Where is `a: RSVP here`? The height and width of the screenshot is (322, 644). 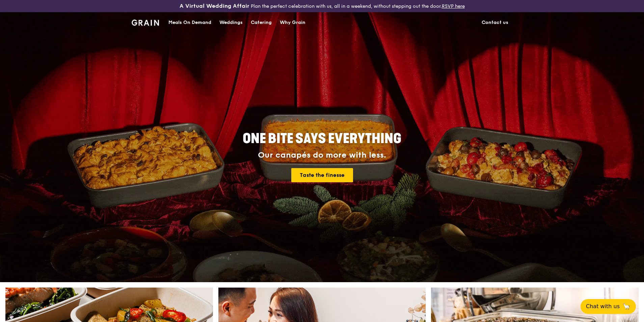 a: RSVP here is located at coordinates (453, 6).